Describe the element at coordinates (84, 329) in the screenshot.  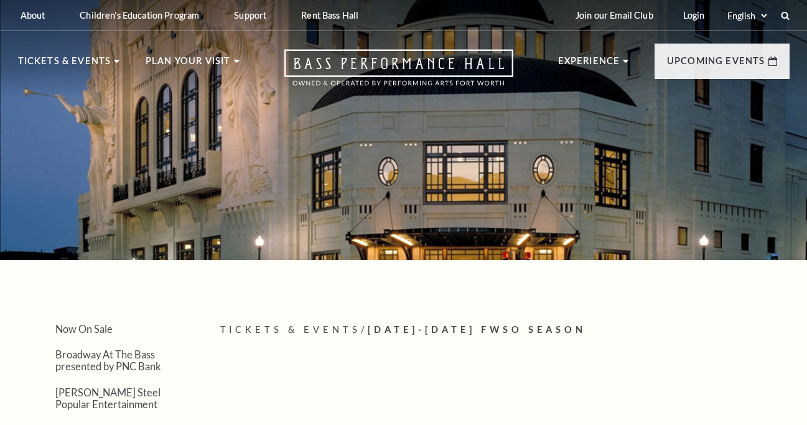
I see `a: Now On Sale` at that location.